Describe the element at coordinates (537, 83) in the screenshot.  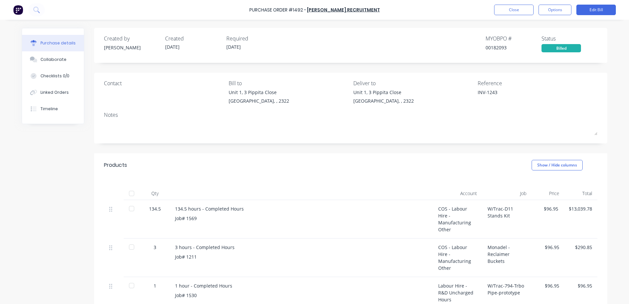
I see `div: Reference` at that location.